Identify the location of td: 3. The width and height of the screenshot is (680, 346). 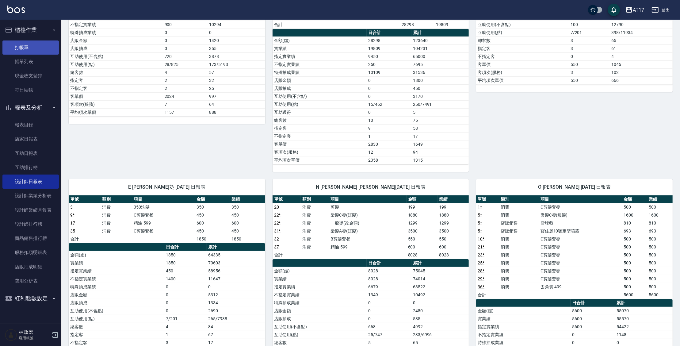
(589, 48).